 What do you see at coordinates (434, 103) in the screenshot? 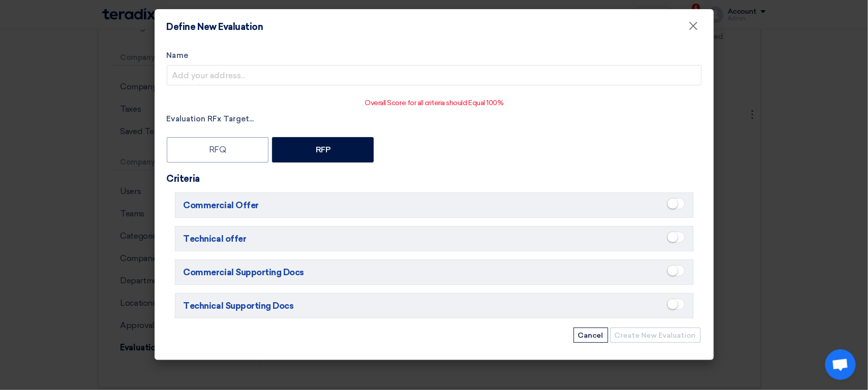
I see `p: Overall Score for all criteria should Equal 100%` at bounding box center [434, 103].